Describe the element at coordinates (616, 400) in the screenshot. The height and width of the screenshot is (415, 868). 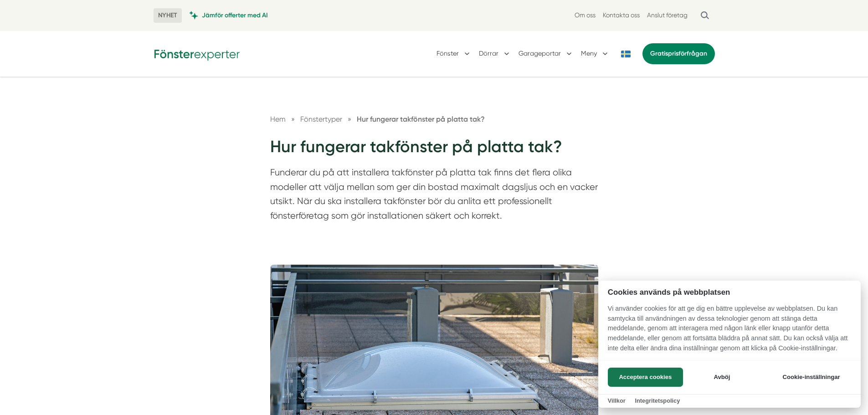
I see `a: Villkor` at that location.